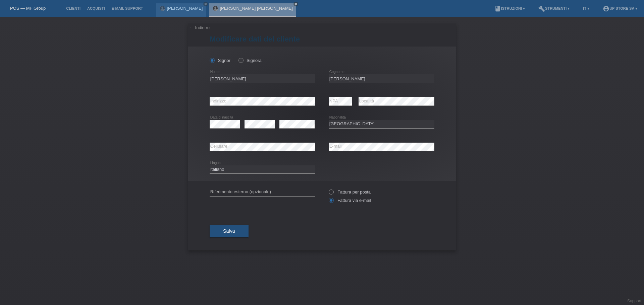  What do you see at coordinates (128, 8) in the screenshot?
I see `a: E-mail Support` at bounding box center [128, 8].